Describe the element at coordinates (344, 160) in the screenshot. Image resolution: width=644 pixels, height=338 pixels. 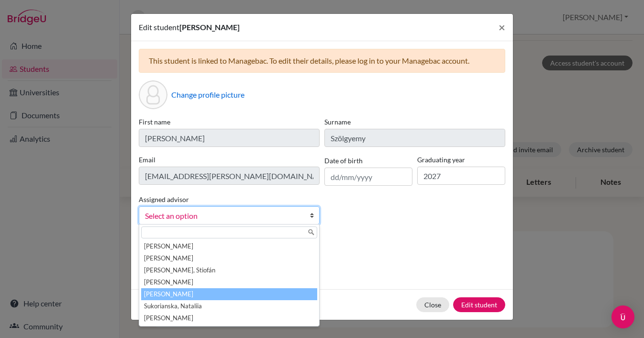
I see `label: Date of birth` at that location.